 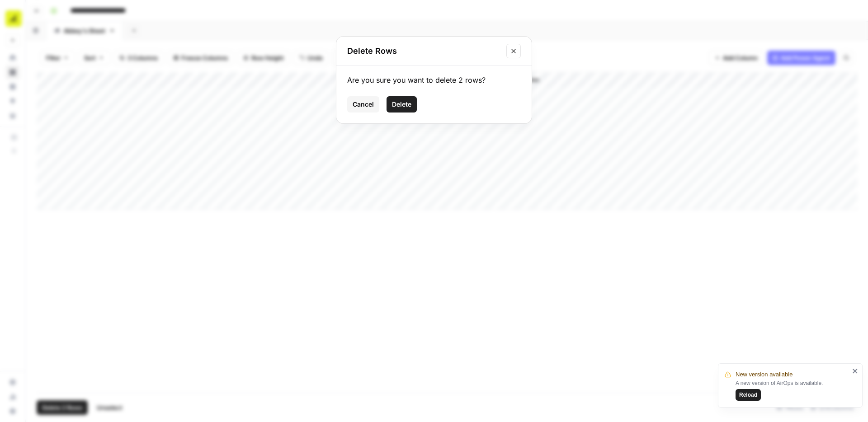 I want to click on button: Close modal, so click(x=514, y=51).